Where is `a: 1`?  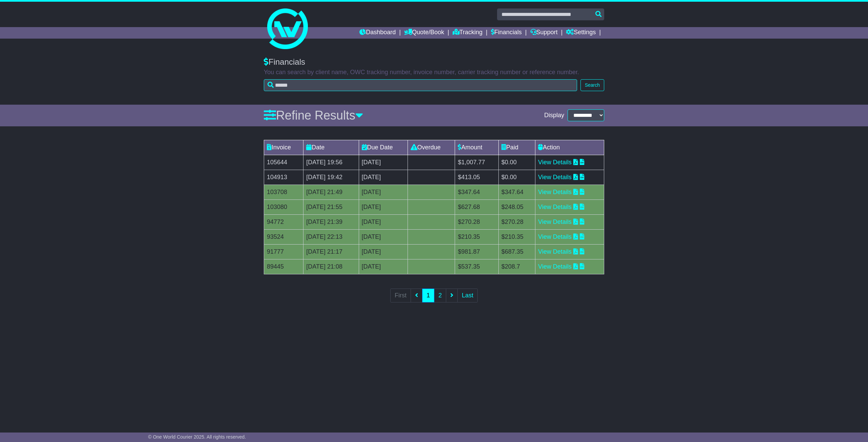
a: 1 is located at coordinates (428, 295).